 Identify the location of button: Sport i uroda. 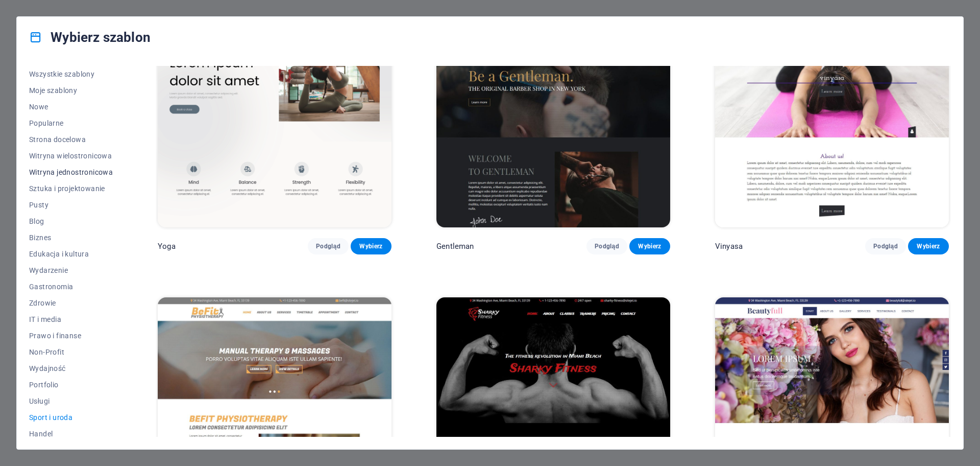
(71, 418).